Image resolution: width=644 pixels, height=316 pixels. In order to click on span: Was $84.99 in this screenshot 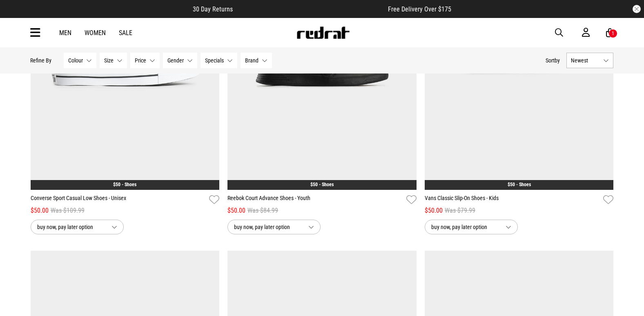, I will do `click(263, 210)`.